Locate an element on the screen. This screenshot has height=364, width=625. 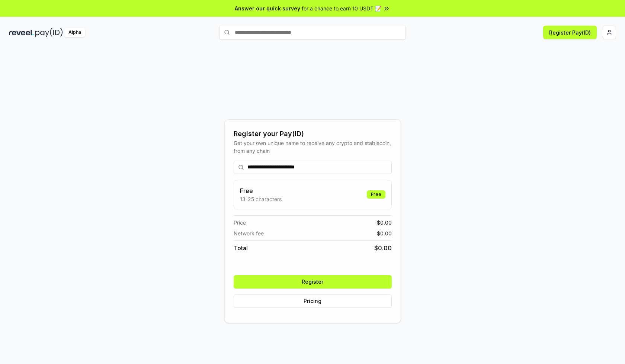
h3: Free is located at coordinates (261, 191).